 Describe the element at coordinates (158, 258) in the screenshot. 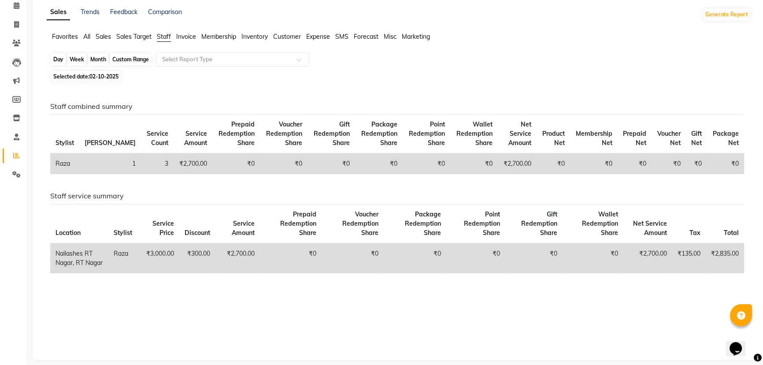

I see `td: ₹3,000.00` at that location.